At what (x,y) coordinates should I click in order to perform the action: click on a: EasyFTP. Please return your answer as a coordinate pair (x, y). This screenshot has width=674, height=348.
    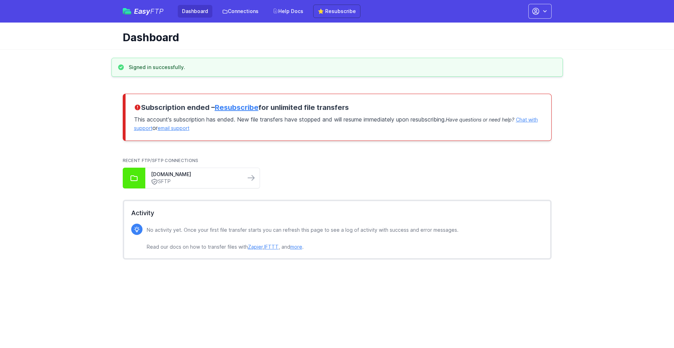
    Looking at the image, I should click on (143, 11).